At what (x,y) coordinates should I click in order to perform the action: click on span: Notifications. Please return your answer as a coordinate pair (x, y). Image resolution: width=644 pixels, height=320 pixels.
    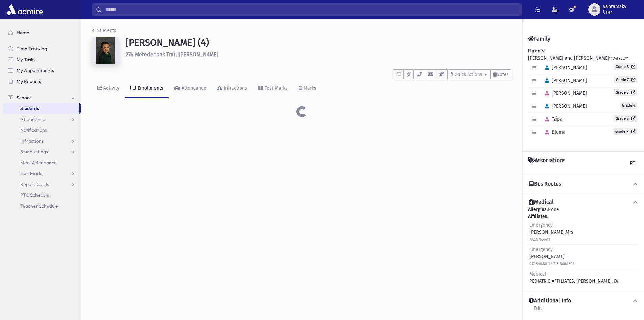
    Looking at the image, I should click on (34, 130).